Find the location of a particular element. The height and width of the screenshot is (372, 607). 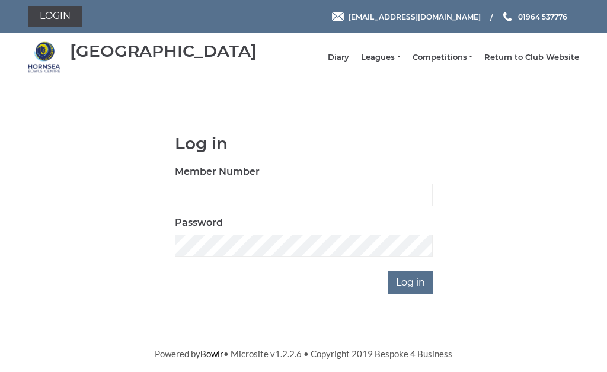

a: Phone us 01964 537776 is located at coordinates (534, 17).